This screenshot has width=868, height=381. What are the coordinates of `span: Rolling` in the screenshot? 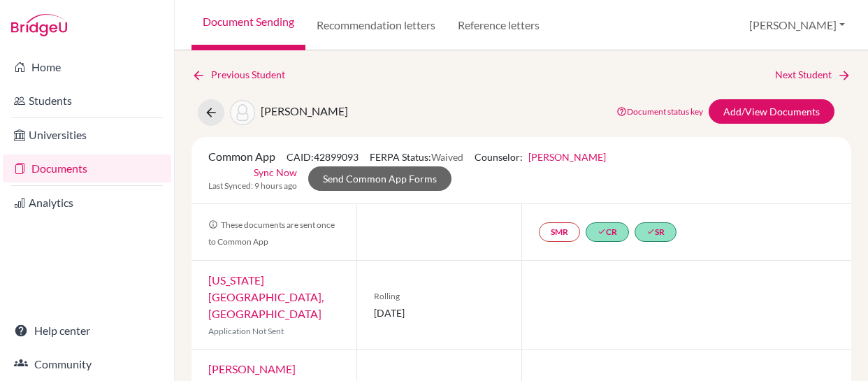 It's located at (439, 296).